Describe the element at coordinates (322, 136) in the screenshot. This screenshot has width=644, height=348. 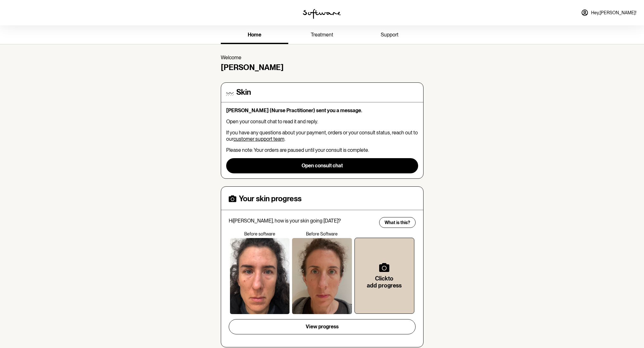
I see `p: If you have any questions about your payment, orders or your consult status, reach out to our .` at that location.